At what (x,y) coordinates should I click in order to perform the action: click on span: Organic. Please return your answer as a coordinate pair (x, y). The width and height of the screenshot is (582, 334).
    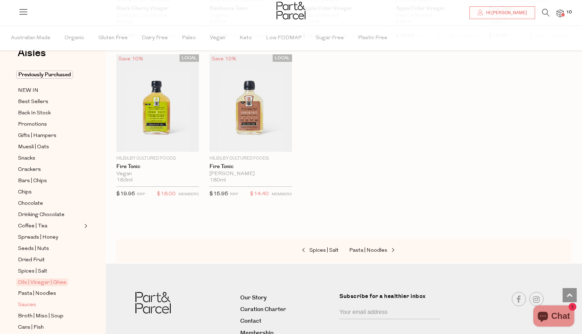
    Looking at the image, I should click on (74, 38).